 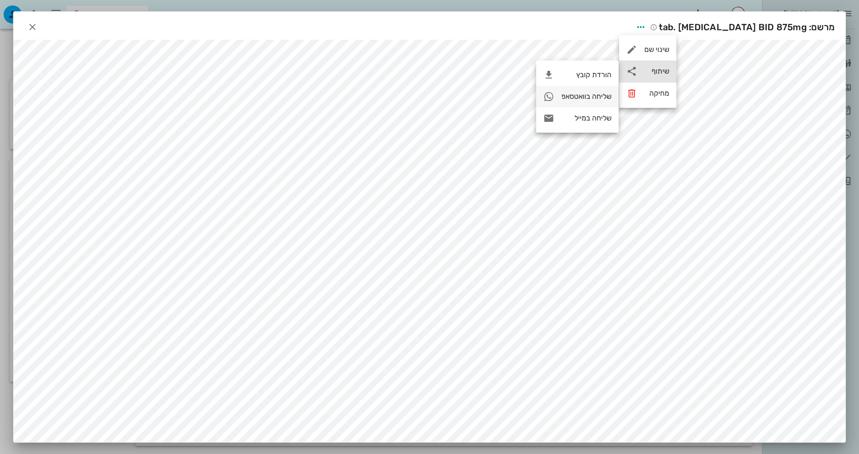 What do you see at coordinates (656, 93) in the screenshot?
I see `div: מחיקה` at bounding box center [656, 93].